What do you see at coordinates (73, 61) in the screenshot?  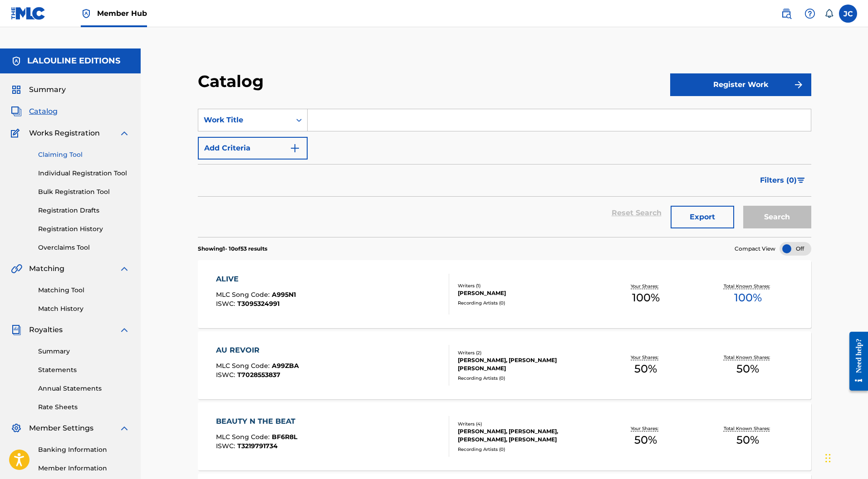 I see `h5: LALOULINE EDITIONS` at bounding box center [73, 61].